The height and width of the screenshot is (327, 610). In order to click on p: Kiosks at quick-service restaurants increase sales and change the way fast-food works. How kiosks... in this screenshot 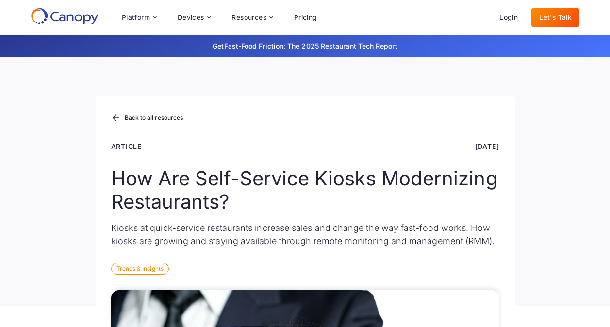, I will do `click(305, 234)`.